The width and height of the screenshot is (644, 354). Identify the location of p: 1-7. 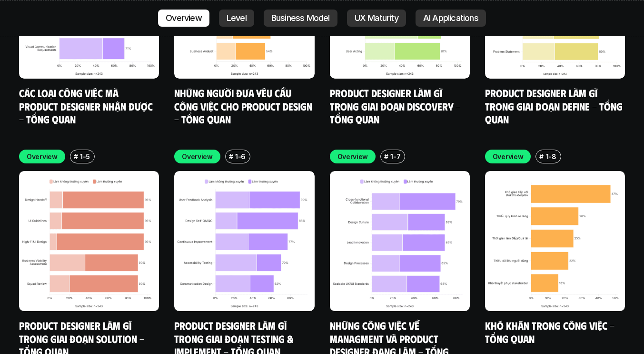
(395, 156).